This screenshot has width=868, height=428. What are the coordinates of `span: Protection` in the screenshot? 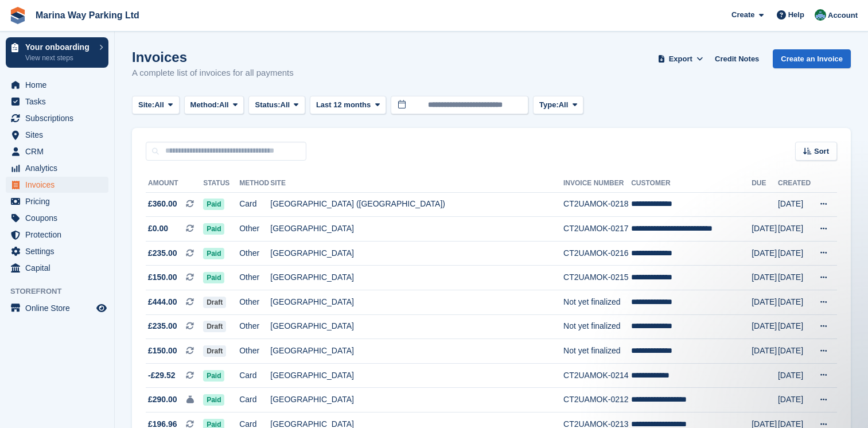 It's located at (60, 234).